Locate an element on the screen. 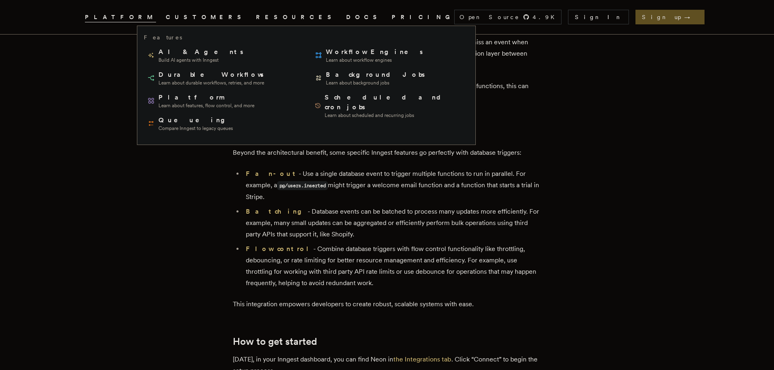 This screenshot has height=370, width=774. a: Durable WorkflowsLearn about durable workflows, retries, and more is located at coordinates (223, 78).